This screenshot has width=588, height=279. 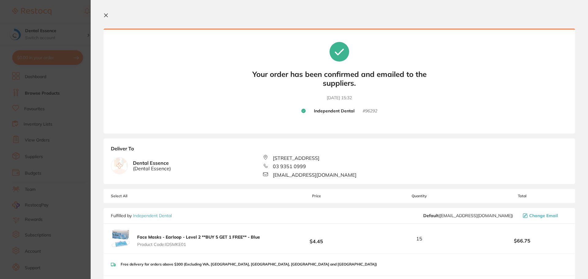 What do you see at coordinates (370, 111) in the screenshot?
I see `small: # 96292` at bounding box center [370, 111].